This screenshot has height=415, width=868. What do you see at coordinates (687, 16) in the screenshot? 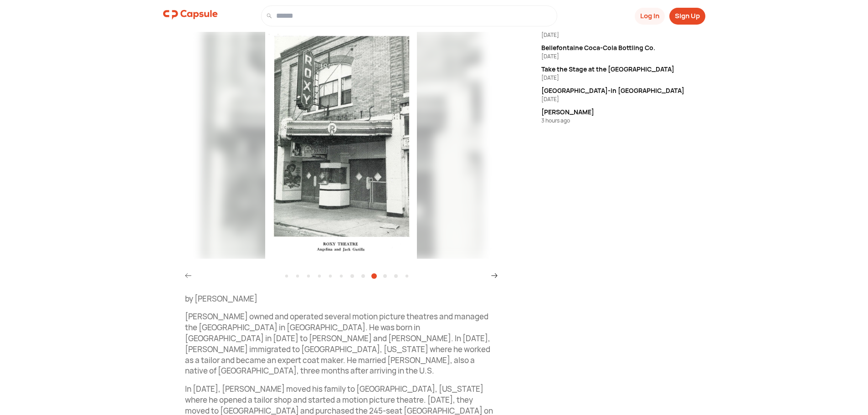
I see `button: Sign Up` at bounding box center [687, 16].